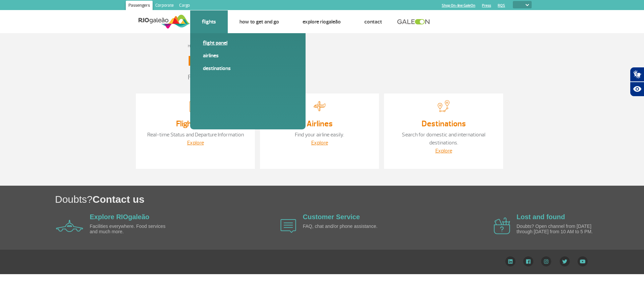 This screenshot has width=644, height=308. I want to click on button: Abrir recursos assistivos., so click(637, 89).